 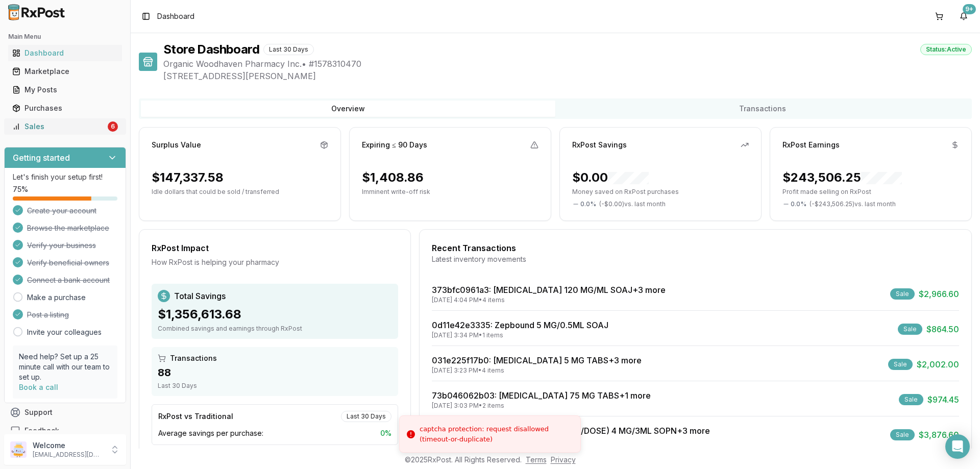 What do you see at coordinates (348, 109) in the screenshot?
I see `button: Overview` at bounding box center [348, 109].